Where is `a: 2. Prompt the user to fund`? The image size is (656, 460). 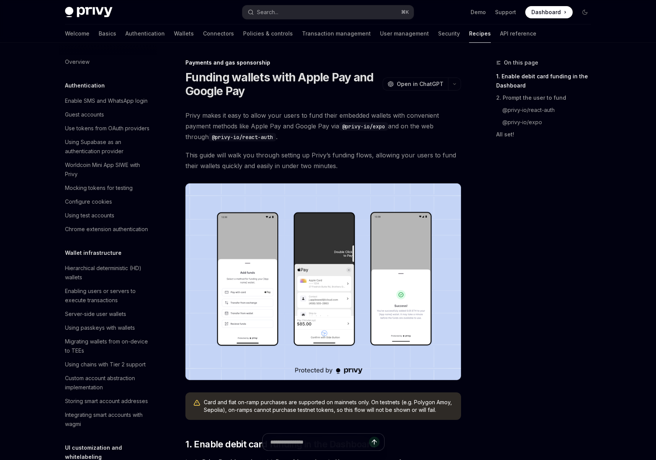
a: 2. Prompt the user to fund is located at coordinates (547, 98).